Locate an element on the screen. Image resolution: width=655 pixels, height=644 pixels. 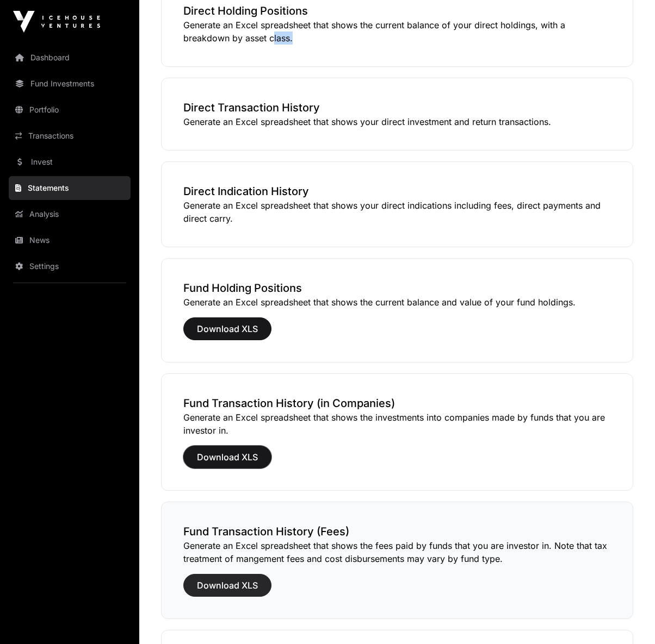
h3: Fund Transaction History (in Companies) is located at coordinates (397, 403).